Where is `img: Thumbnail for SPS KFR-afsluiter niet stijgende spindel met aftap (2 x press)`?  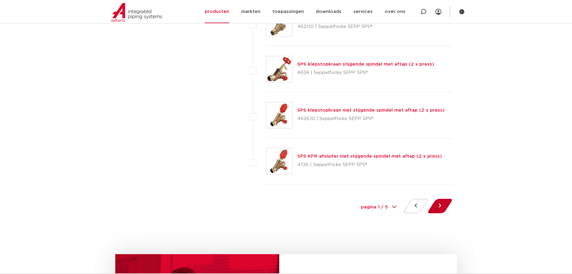 img: Thumbnail for SPS KFR-afsluiter niet stijgende spindel met aftap (2 x press) is located at coordinates (279, 161).